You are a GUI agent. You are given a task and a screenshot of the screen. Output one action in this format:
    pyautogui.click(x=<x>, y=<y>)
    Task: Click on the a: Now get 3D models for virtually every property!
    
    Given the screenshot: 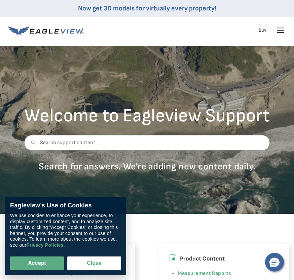 What is the action you would take?
    pyautogui.click(x=147, y=8)
    